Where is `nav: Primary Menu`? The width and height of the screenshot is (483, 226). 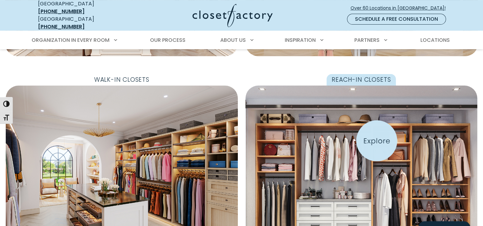
nav: Primary Menu is located at coordinates (242, 40).